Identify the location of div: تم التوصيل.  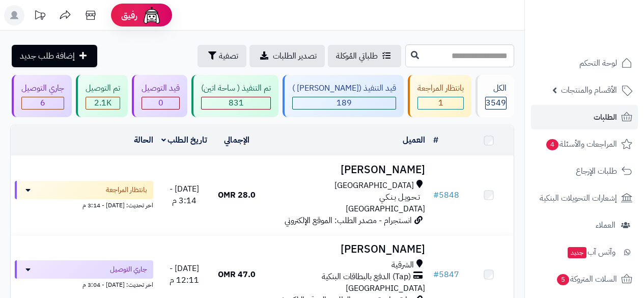
(103, 88).